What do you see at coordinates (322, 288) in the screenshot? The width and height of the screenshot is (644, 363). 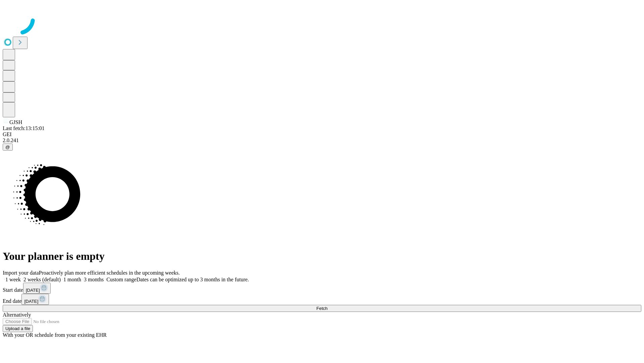 I see `div: Start date` at bounding box center [322, 288].